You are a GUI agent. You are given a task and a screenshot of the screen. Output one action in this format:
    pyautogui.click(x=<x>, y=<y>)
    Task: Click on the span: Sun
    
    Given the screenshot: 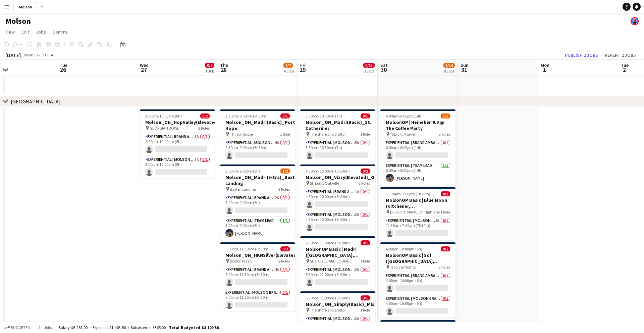 What is the action you would take?
    pyautogui.click(x=464, y=65)
    